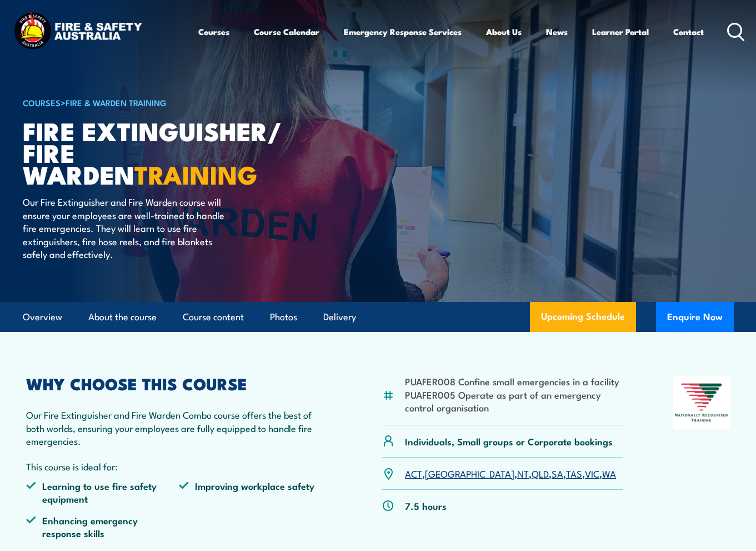 The image size is (756, 551). Describe the element at coordinates (508, 441) in the screenshot. I see `p: Individuals, Small groups or Corporate bookings` at that location.